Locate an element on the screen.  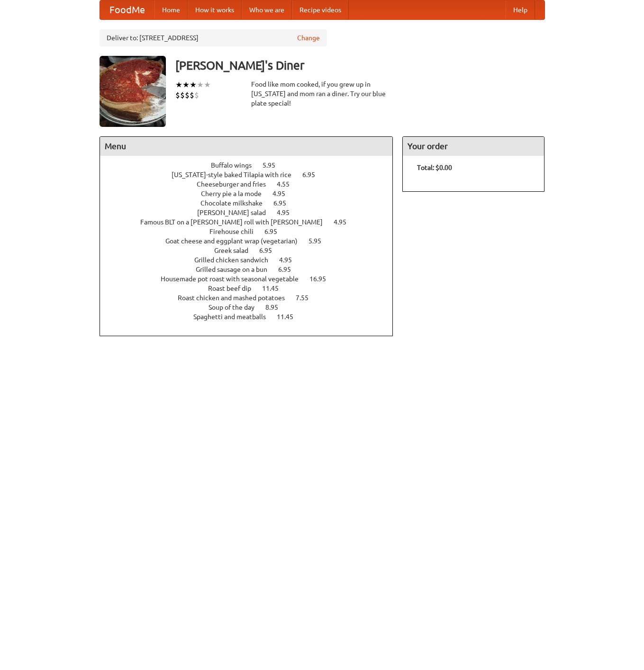
h4: Menu is located at coordinates (247, 146).